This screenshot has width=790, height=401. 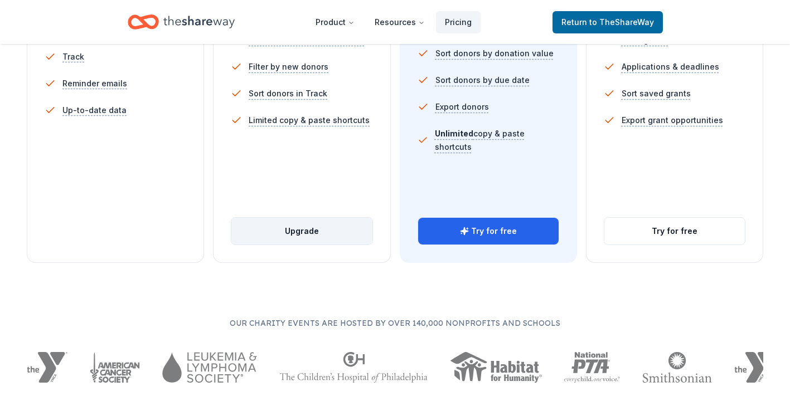 I want to click on span: Sort saved grants, so click(x=656, y=94).